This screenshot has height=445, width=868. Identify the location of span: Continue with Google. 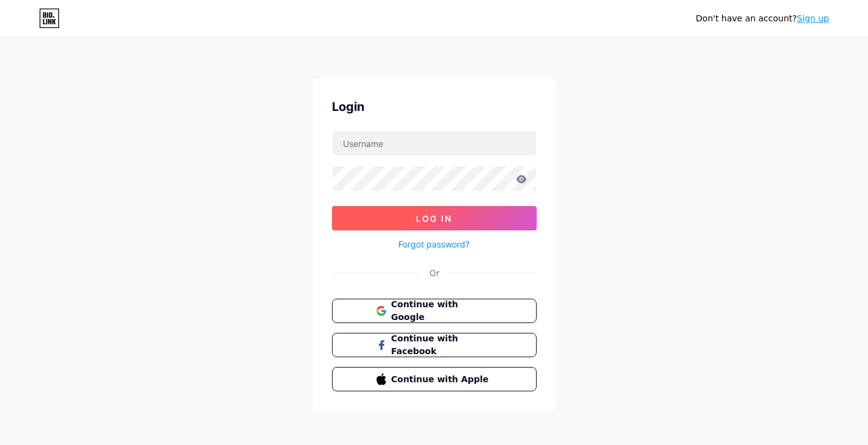
(441, 311).